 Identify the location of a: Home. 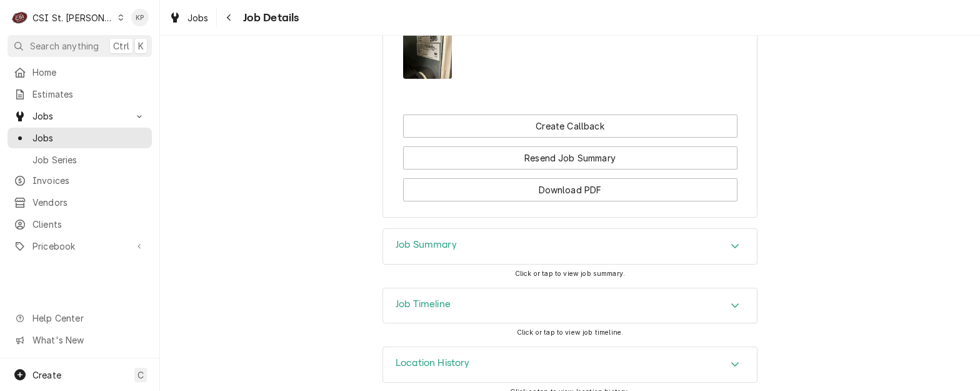
(80, 72).